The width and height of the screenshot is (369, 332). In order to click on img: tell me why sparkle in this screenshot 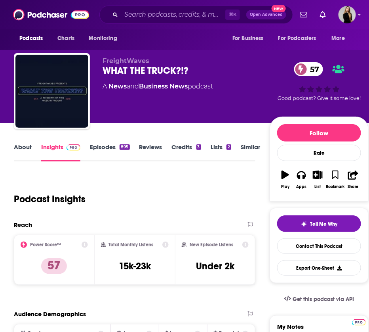, I will do `click(304, 224)`.